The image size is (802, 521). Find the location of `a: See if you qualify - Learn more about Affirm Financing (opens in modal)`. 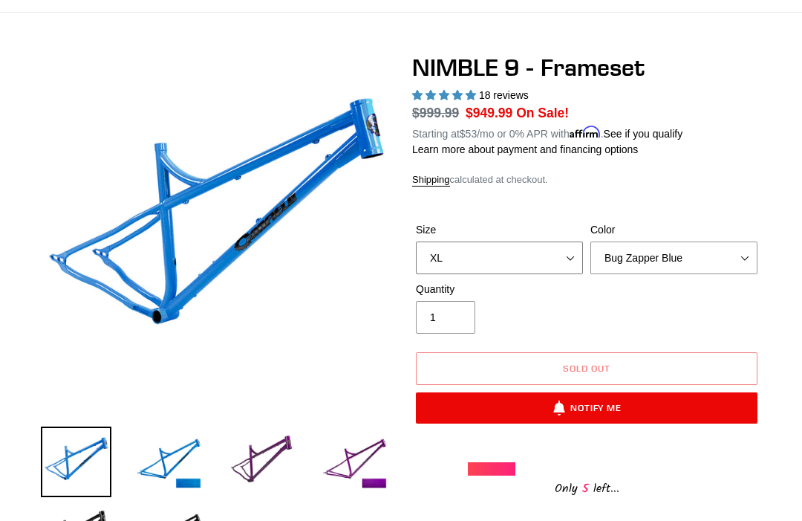

a: See if you qualify - Learn more about Affirm Financing (opens in modal) is located at coordinates (643, 134).